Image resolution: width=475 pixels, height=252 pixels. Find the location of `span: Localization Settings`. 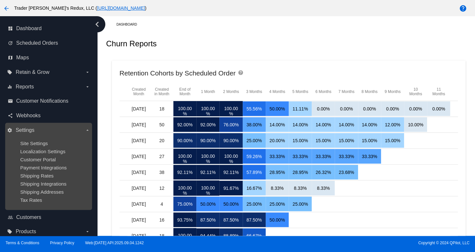

span: Localization Settings is located at coordinates (42, 151).